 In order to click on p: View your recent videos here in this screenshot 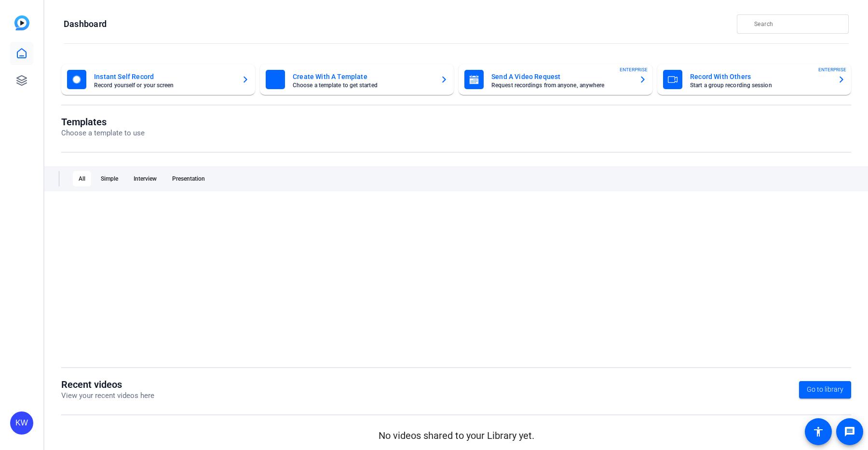, I will do `click(108, 395)`.